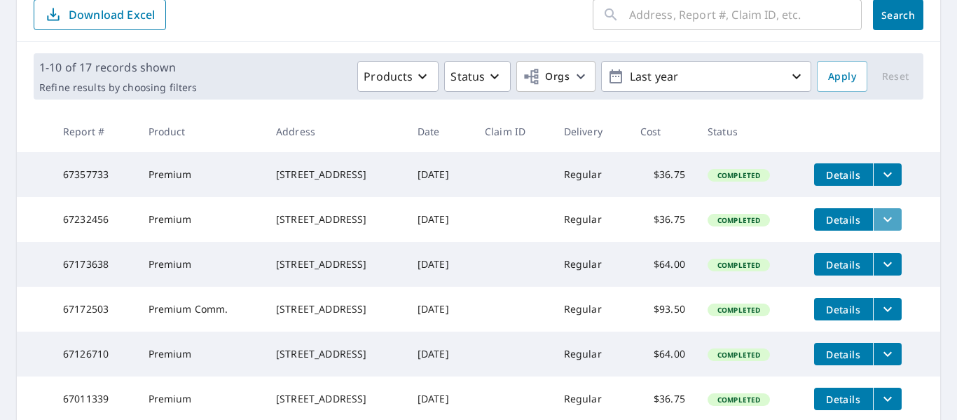  What do you see at coordinates (118, 67) in the screenshot?
I see `p: 1-10 of 17 records shown` at bounding box center [118, 67].